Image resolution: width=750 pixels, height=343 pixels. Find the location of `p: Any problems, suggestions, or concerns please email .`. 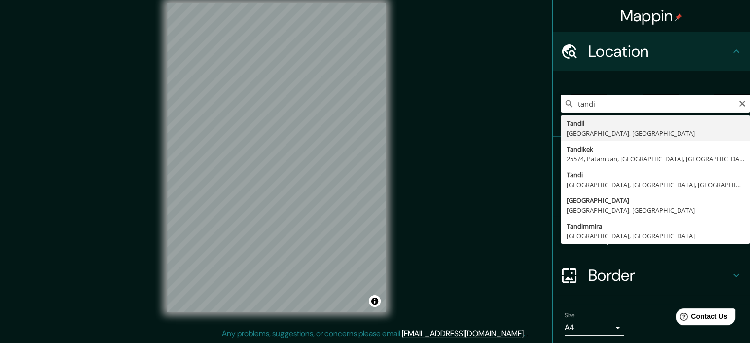

p: Any problems, suggestions, or concerns please email . is located at coordinates (373, 333).